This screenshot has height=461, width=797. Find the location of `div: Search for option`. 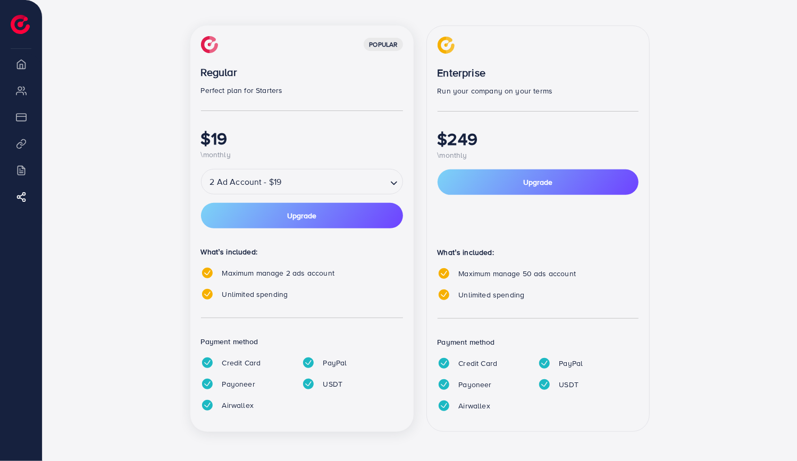

div: Search for option is located at coordinates (302, 182).